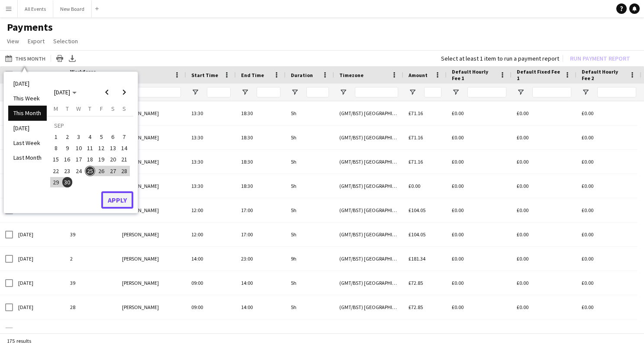  Describe the element at coordinates (414, 185) in the screenshot. I see `span: £0.00` at that location.